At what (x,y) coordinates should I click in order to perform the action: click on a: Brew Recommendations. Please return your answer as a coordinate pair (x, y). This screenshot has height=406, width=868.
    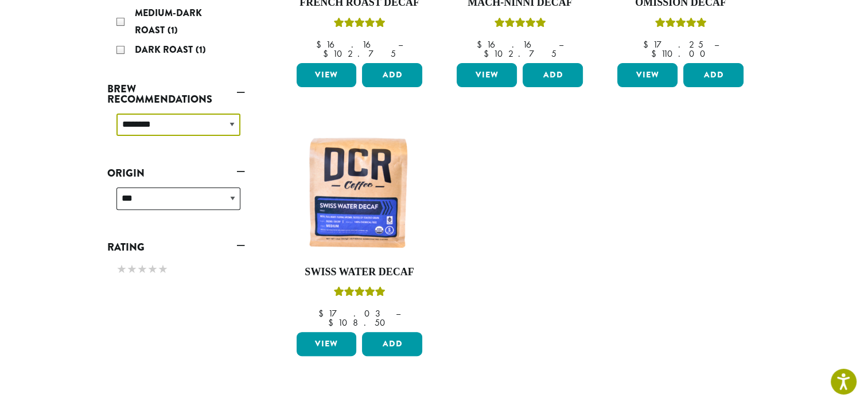
    Looking at the image, I should click on (176, 94).